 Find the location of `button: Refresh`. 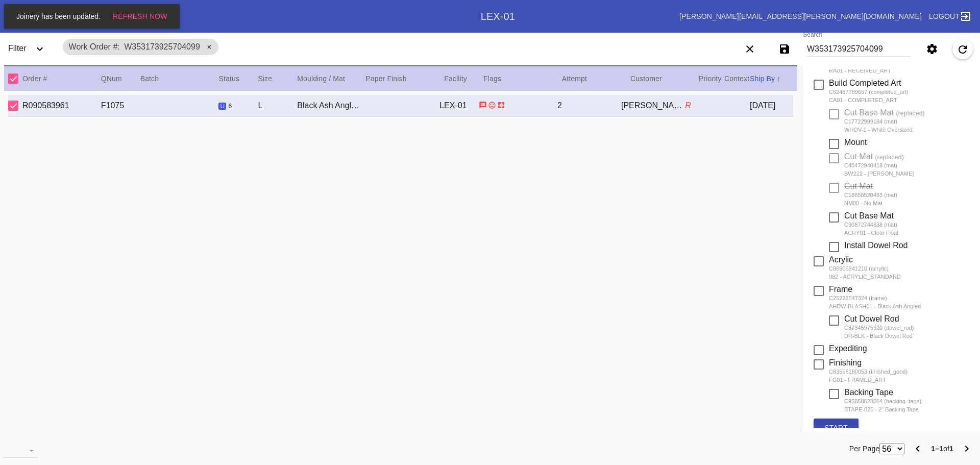

button: Refresh is located at coordinates (963, 49).